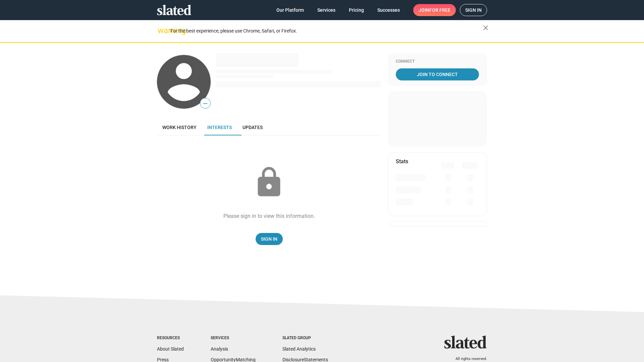  I want to click on span: Join, so click(435, 10).